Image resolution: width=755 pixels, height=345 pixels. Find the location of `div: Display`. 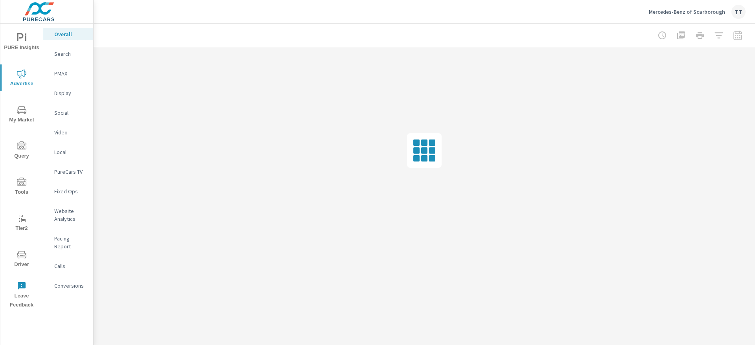

div: Display is located at coordinates (68, 93).